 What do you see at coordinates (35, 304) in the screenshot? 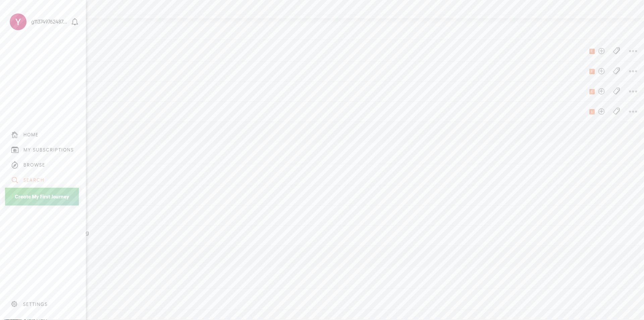
I see `div: SETTINGS` at bounding box center [35, 304].